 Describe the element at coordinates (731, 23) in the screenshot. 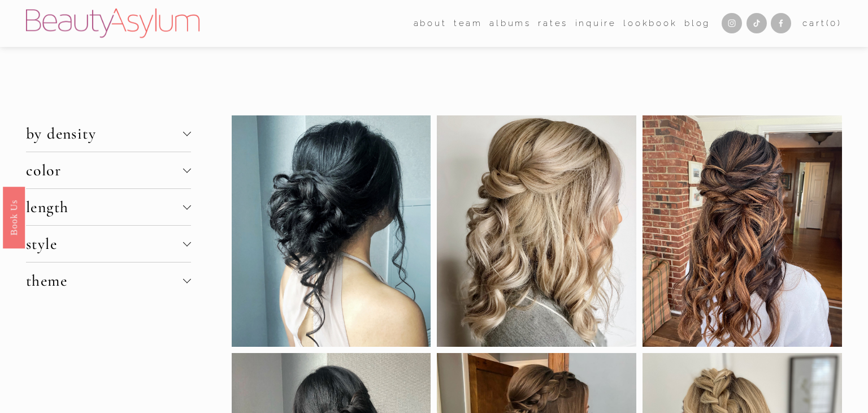

I see `a: Instagram` at that location.